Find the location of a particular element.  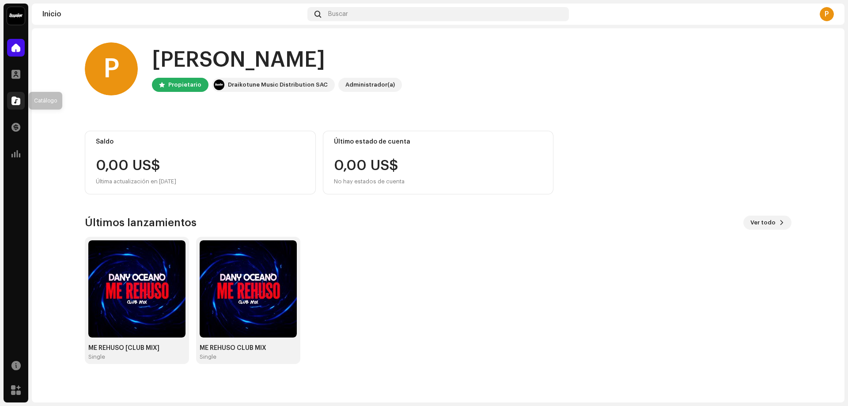

span: Buscar is located at coordinates (338, 14).